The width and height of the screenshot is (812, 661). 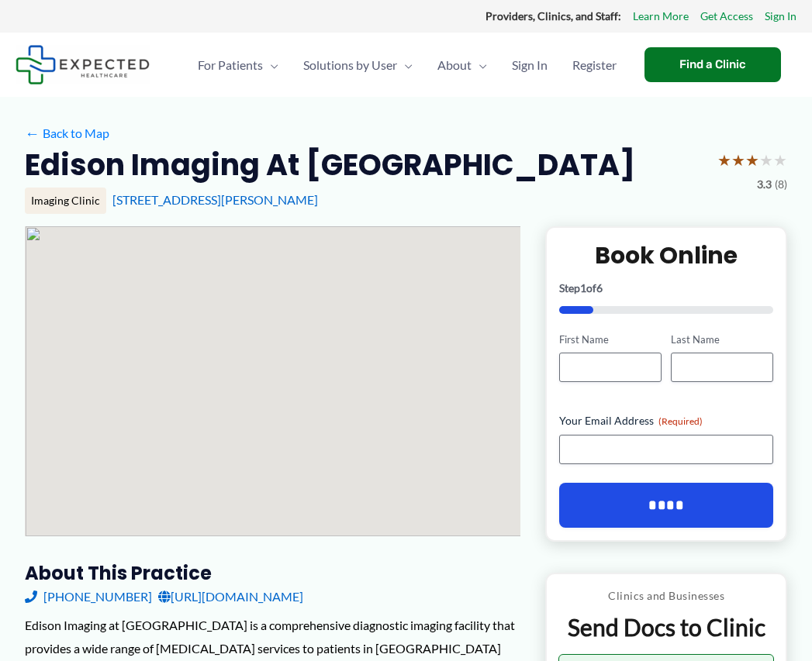 What do you see at coordinates (611, 339) in the screenshot?
I see `label: First Name` at bounding box center [611, 339].